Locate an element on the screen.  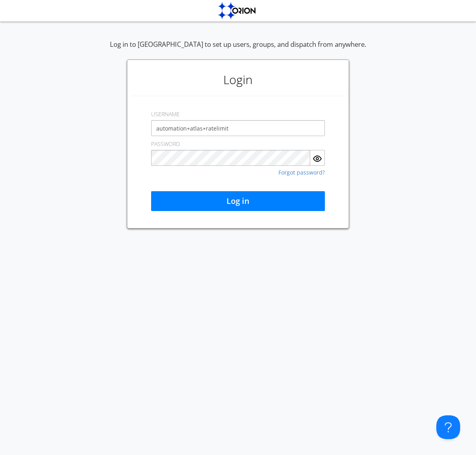
input: Password is located at coordinates (231, 158).